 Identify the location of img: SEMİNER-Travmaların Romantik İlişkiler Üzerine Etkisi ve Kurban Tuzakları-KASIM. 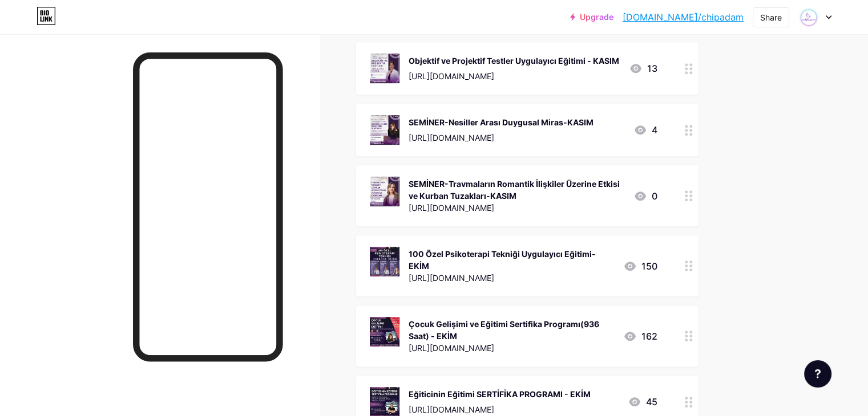
(384, 192).